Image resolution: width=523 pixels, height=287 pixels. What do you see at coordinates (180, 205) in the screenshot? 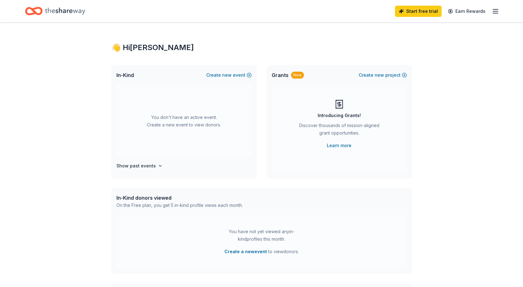
I see `div: On the Free plan, you get 5 in-kind profile views each month.` at bounding box center [180, 205].